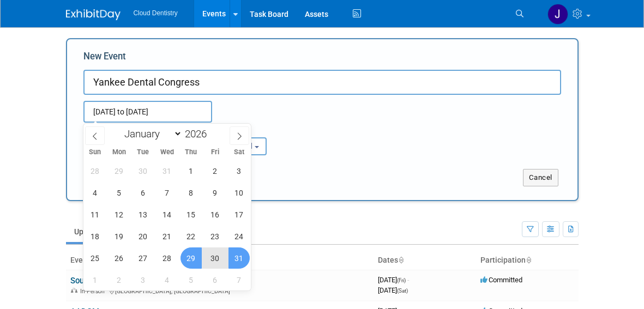  I want to click on img: Jessica Estrada, so click(558, 14).